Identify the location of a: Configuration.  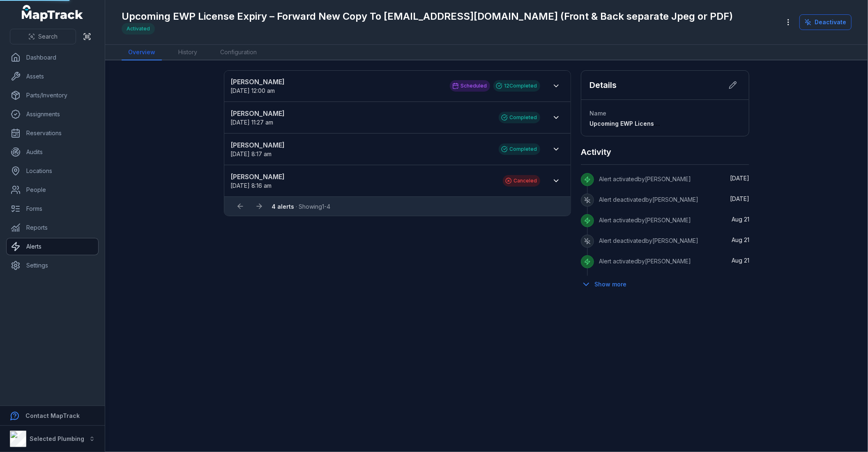
(238, 53).